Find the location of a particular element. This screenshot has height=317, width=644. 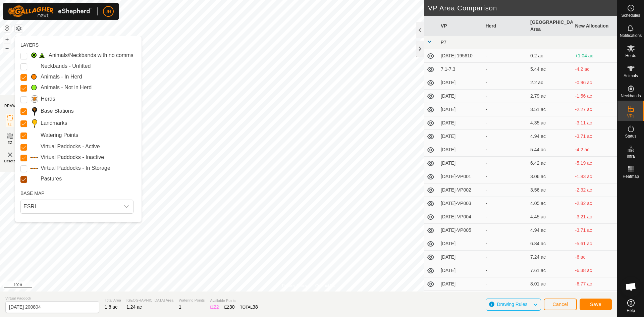

td: -7.12 ac is located at coordinates (595, 297).